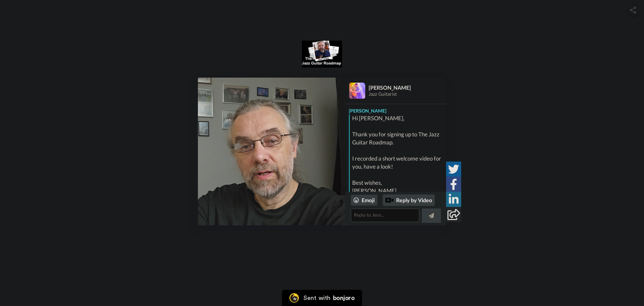  Describe the element at coordinates (364, 200) in the screenshot. I see `div: Emoji` at that location.